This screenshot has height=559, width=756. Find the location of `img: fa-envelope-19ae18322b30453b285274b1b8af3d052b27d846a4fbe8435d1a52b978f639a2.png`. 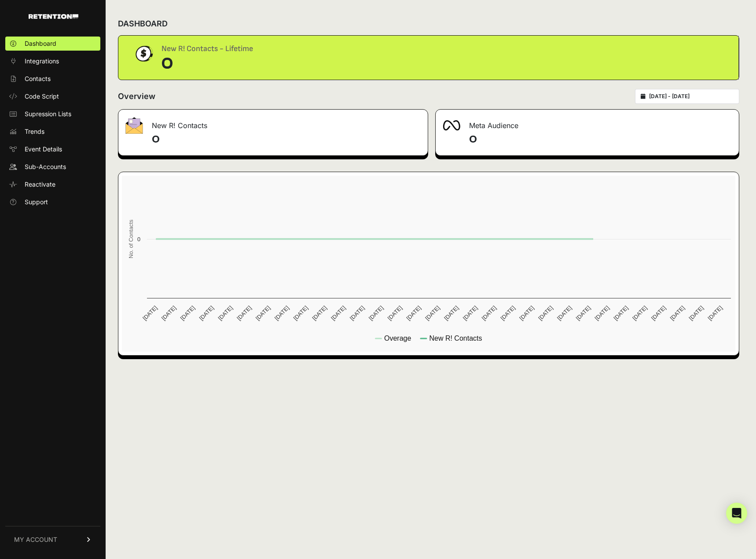

img: fa-envelope-19ae18322b30453b285274b1b8af3d052b27d846a4fbe8435d1a52b978f639a2.png is located at coordinates (134, 126).